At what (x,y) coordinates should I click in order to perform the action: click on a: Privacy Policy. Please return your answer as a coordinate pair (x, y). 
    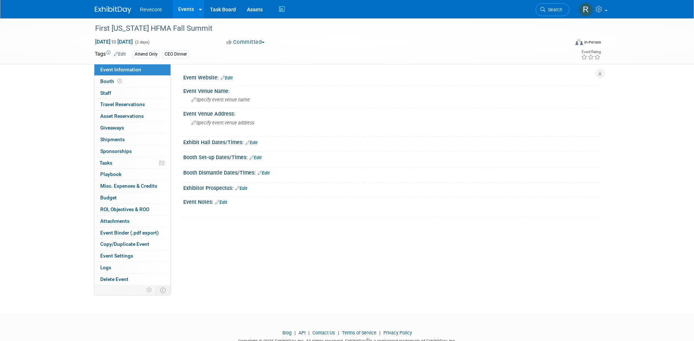
    Looking at the image, I should click on (398, 333).